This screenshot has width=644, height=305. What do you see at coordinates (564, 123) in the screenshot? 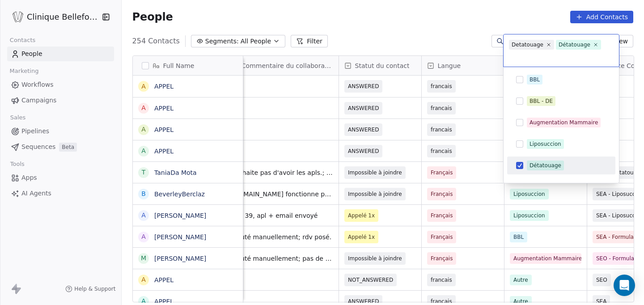
I see `div: Augmentation Mammaire` at bounding box center [564, 123].